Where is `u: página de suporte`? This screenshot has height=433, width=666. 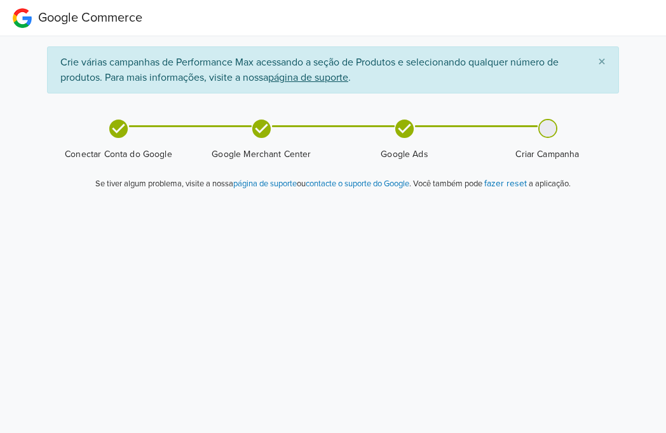 u: página de suporte is located at coordinates (308, 77).